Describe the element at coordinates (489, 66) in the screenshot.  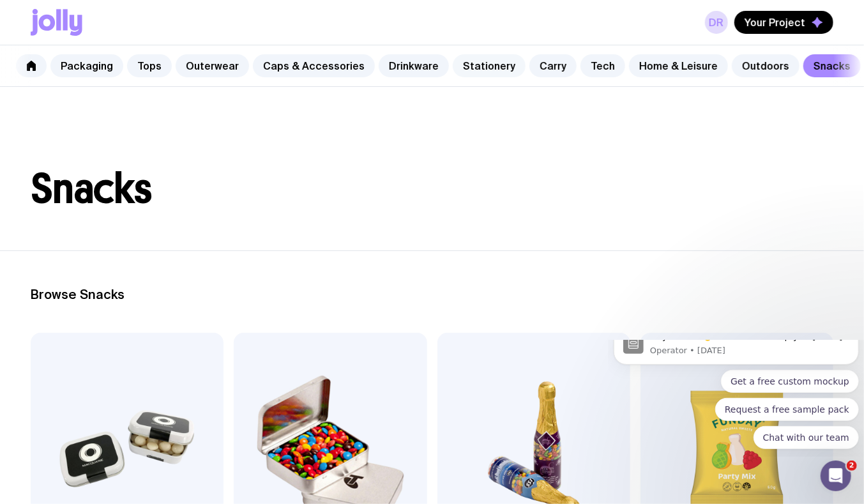
I see `a: Stationery` at that location.